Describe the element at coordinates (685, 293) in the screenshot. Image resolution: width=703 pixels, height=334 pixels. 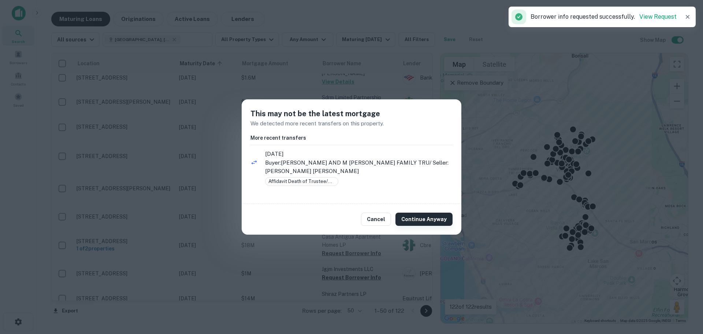
I see `div: Chat Widget` at that location.